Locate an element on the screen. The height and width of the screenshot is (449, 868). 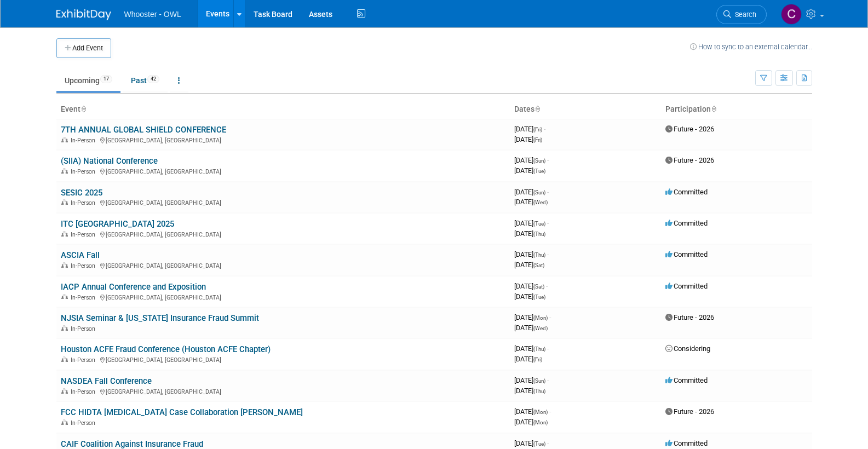
a: Houston ACFE Fraud Conference (Houston ACFE Chapter) is located at coordinates (165, 349).